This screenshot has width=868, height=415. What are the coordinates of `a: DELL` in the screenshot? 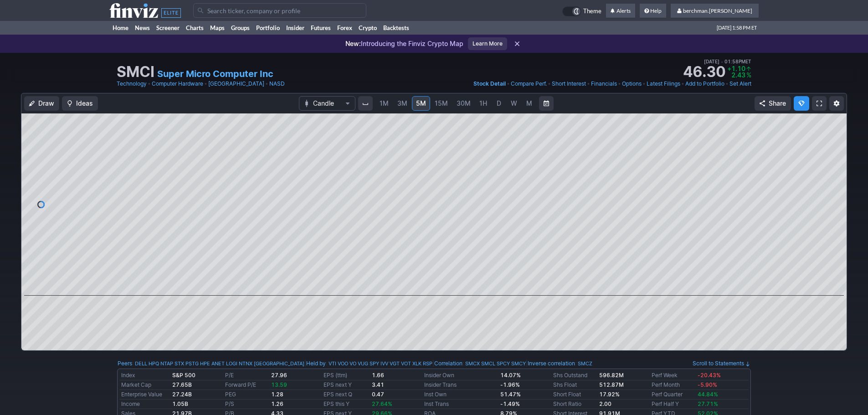 It's located at (141, 363).